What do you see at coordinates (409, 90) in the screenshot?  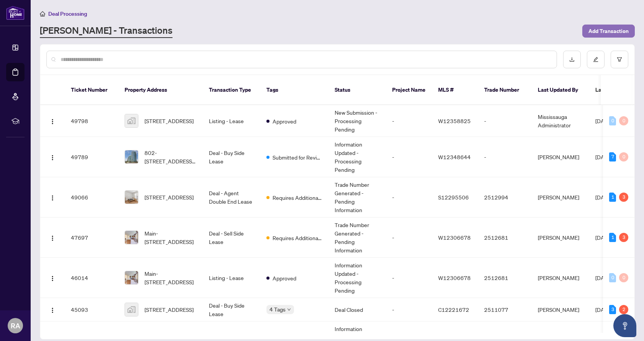 I see `th: Project Name` at bounding box center [409, 90].